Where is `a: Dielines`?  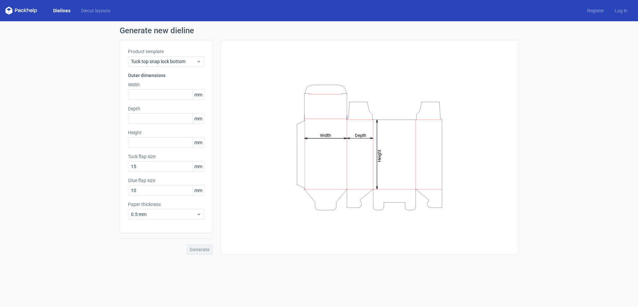
a: Dielines is located at coordinates (62, 11).